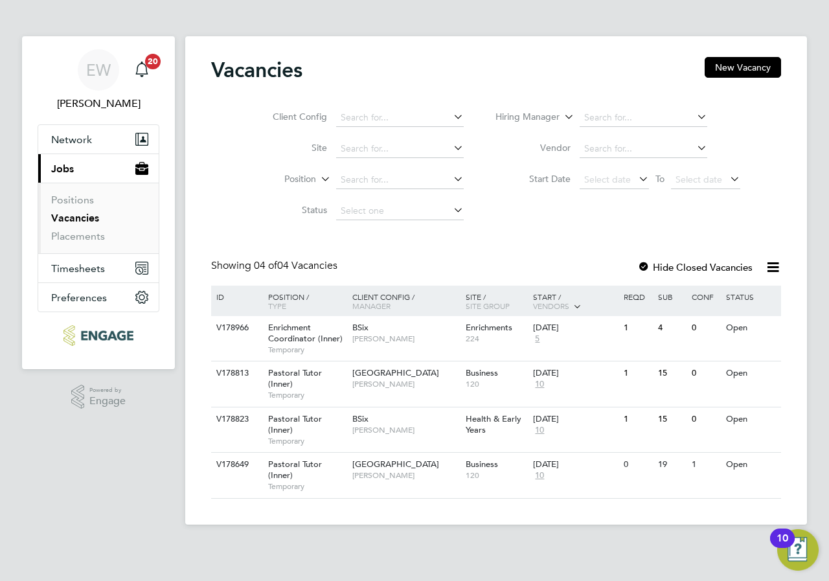 This screenshot has height=581, width=829. I want to click on span: Preferences, so click(79, 297).